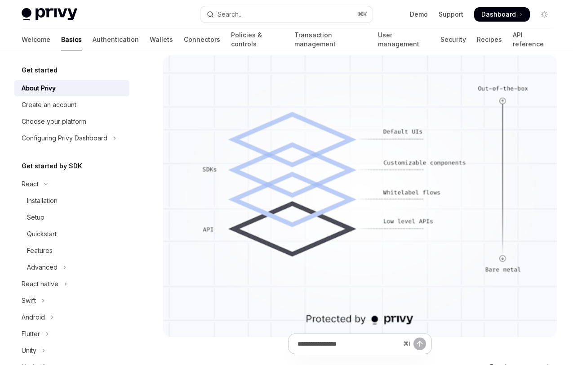 This screenshot has width=573, height=365. I want to click on div: Create an account, so click(49, 105).